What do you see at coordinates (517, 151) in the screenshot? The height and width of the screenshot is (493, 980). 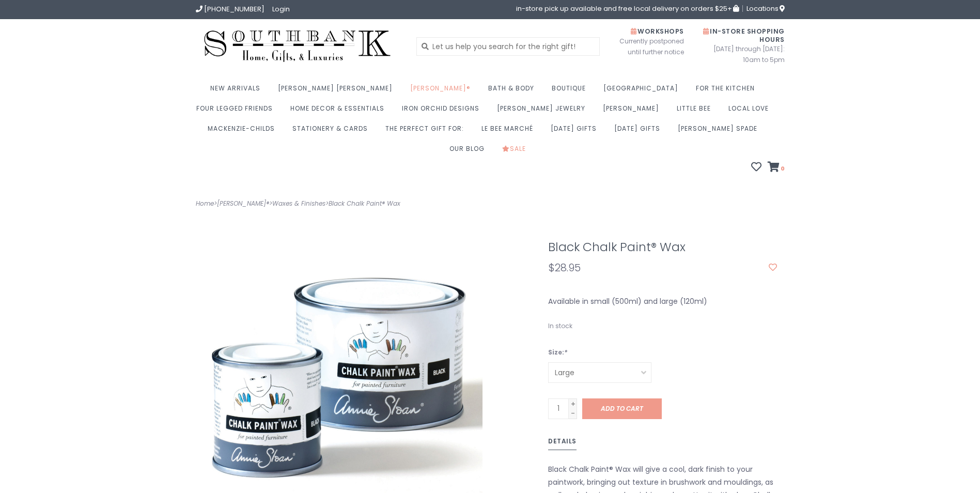 I see `a: Sale` at bounding box center [517, 151].